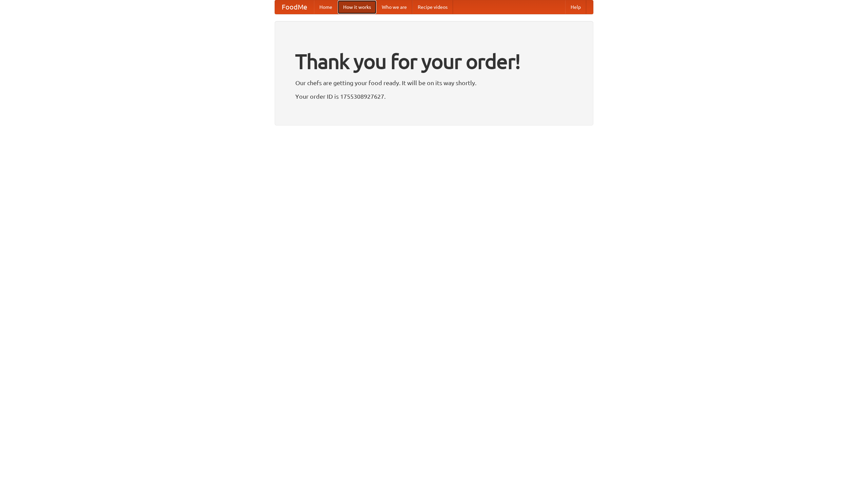 The height and width of the screenshot is (480, 868). What do you see at coordinates (357, 7) in the screenshot?
I see `a: How it works` at bounding box center [357, 7].